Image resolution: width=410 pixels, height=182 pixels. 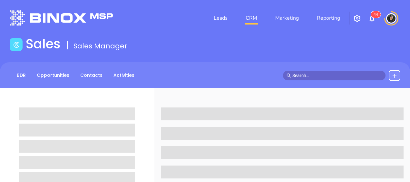 I want to click on input: Search…, so click(x=337, y=75).